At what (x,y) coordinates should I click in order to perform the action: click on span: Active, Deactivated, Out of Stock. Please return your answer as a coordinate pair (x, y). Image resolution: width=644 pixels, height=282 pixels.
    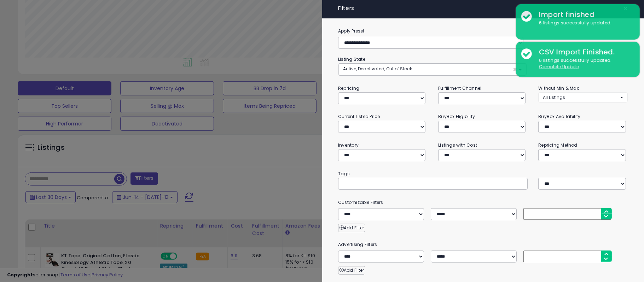
    Looking at the image, I should click on (377, 68).